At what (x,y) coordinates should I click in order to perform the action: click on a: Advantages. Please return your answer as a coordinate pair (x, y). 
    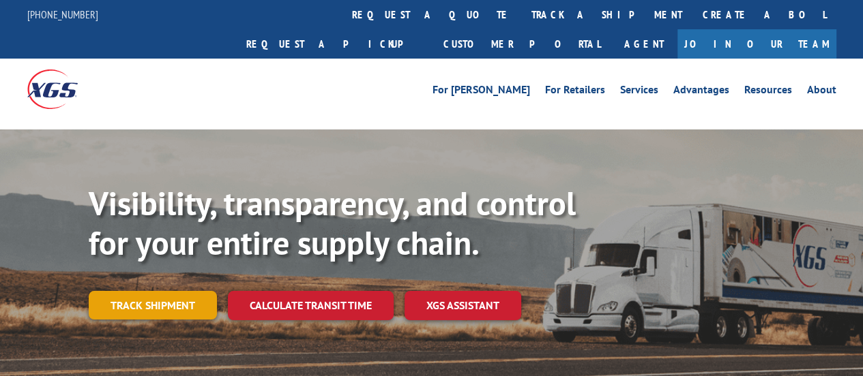
    Looking at the image, I should click on (701, 92).